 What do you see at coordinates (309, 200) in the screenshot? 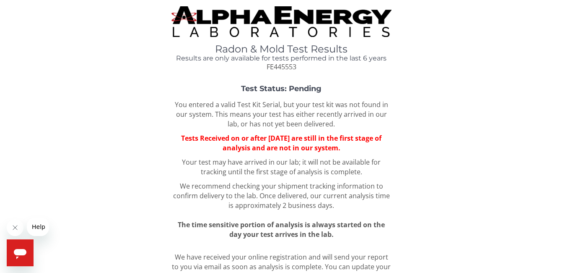
I see `span: Once delivered, our current analysis time is approximately 2 business days.` at bounding box center [309, 200].